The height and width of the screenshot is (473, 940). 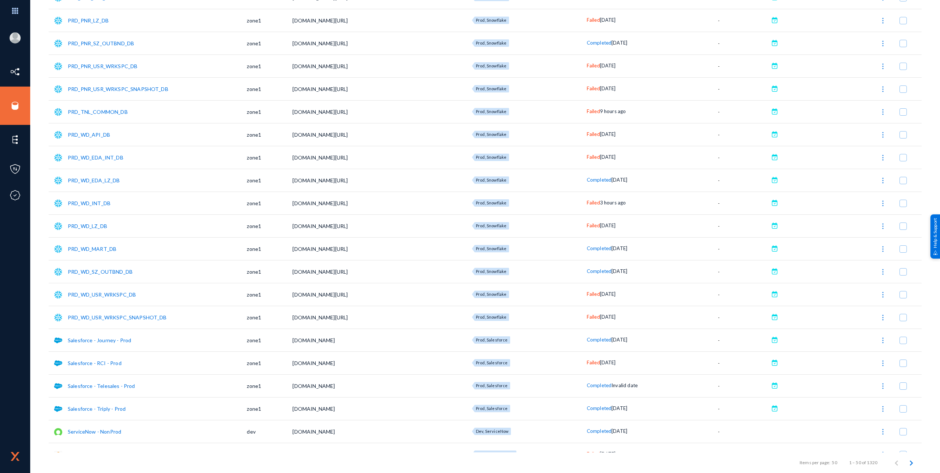 What do you see at coordinates (492, 431) in the screenshot?
I see `span: Dev, ServiceNow` at bounding box center [492, 431].